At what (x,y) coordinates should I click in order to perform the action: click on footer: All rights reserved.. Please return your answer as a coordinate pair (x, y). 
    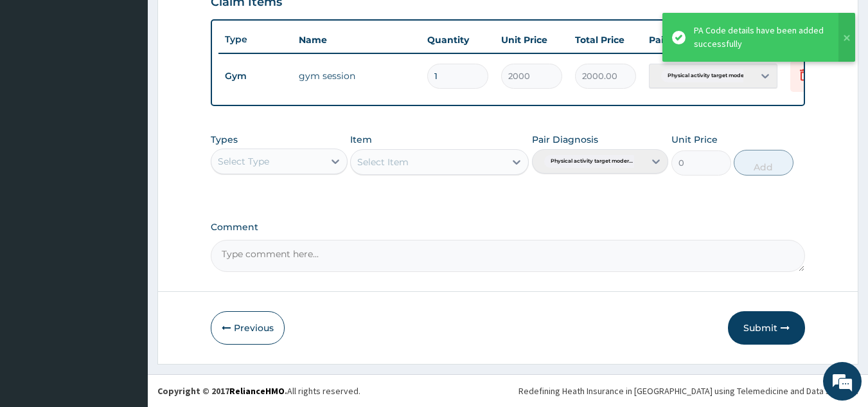
    Looking at the image, I should click on (507, 390).